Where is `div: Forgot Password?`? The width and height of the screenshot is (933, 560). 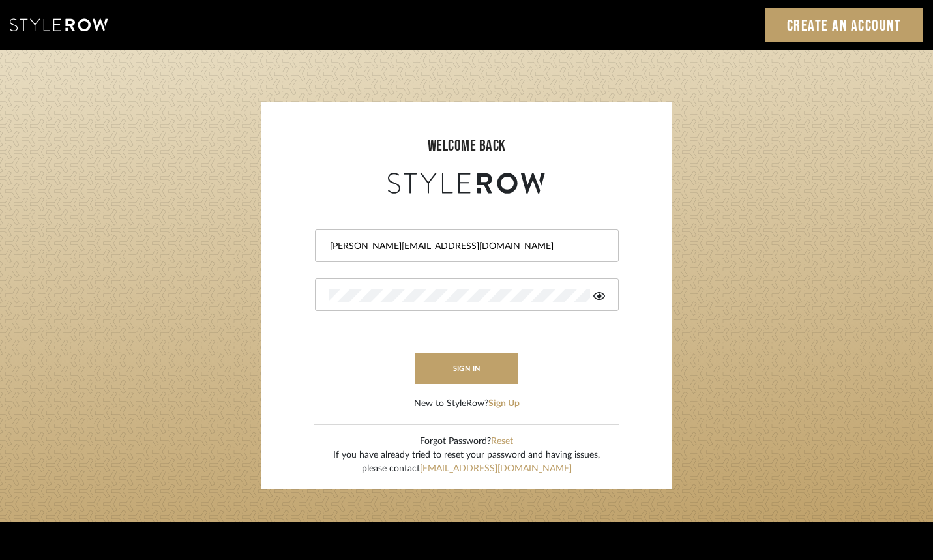
div: Forgot Password? is located at coordinates (466, 441).